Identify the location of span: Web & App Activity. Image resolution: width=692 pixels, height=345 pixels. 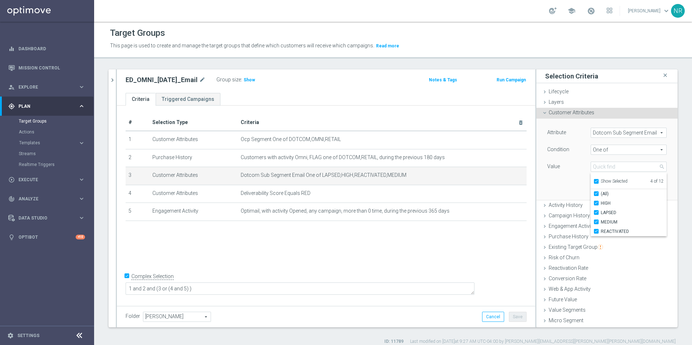
(570, 289).